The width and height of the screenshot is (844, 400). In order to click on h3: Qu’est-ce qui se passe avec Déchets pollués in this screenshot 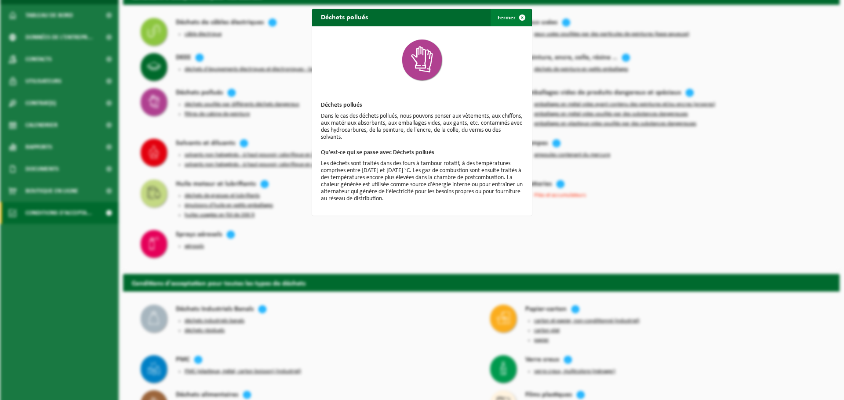, I will do `click(422, 153)`.